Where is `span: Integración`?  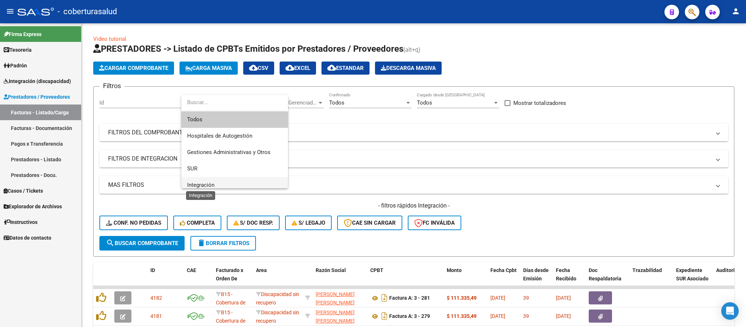 span: Integración is located at coordinates (201, 185).